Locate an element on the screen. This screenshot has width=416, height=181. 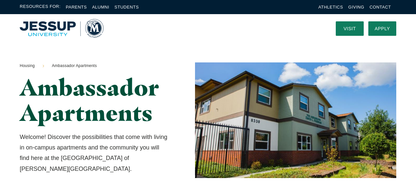
a: Parents is located at coordinates (76, 7).